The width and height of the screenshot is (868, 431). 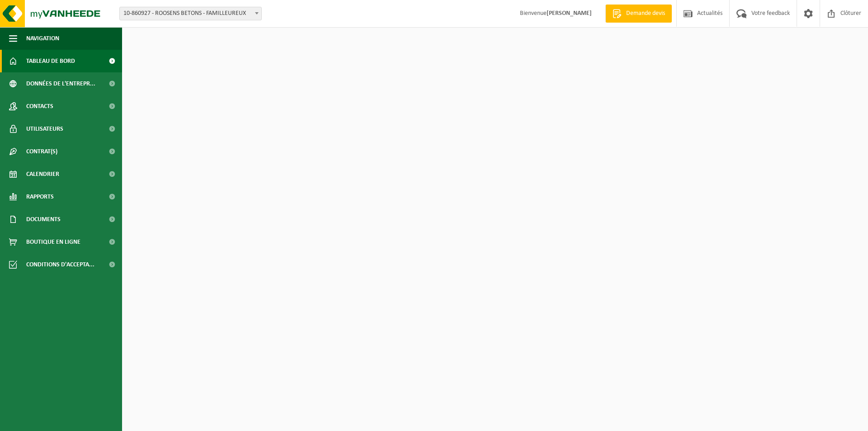 I want to click on span: Demande devis, so click(x=646, y=14).